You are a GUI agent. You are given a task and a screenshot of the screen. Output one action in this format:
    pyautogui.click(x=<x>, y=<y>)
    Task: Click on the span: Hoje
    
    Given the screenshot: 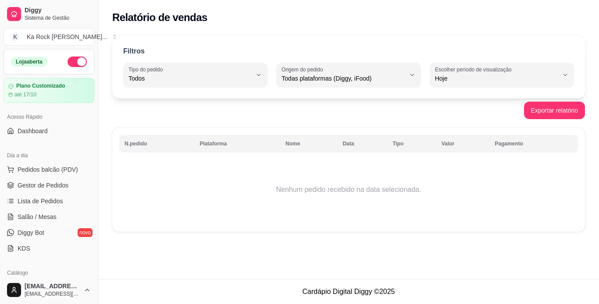 What is the action you would take?
    pyautogui.click(x=497, y=79)
    